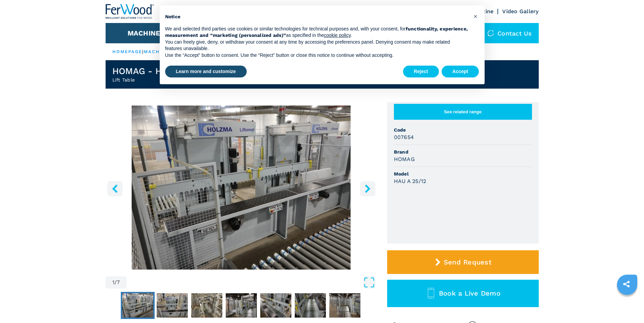  What do you see at coordinates (160, 71) in the screenshot?
I see `h1: HOMAG - HAU A 25/12` at bounding box center [160, 71].